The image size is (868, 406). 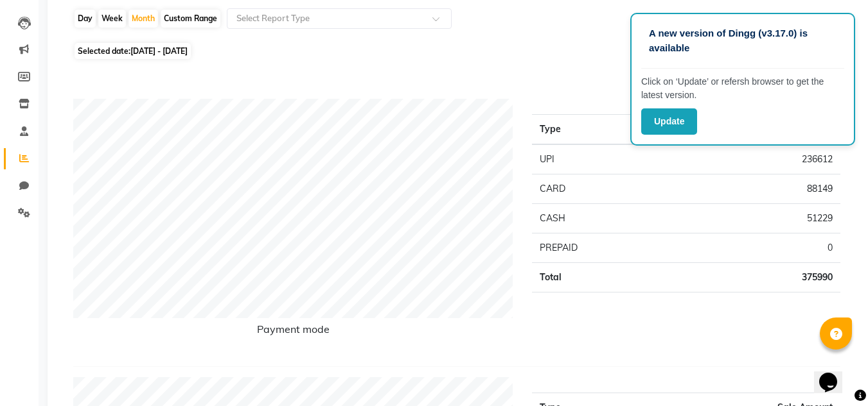 I want to click on td: UPI, so click(x=598, y=159).